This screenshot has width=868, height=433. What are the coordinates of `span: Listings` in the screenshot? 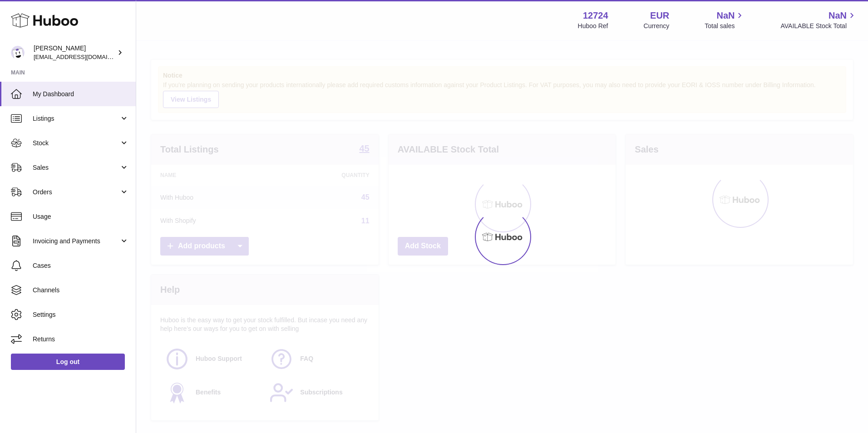 It's located at (76, 118).